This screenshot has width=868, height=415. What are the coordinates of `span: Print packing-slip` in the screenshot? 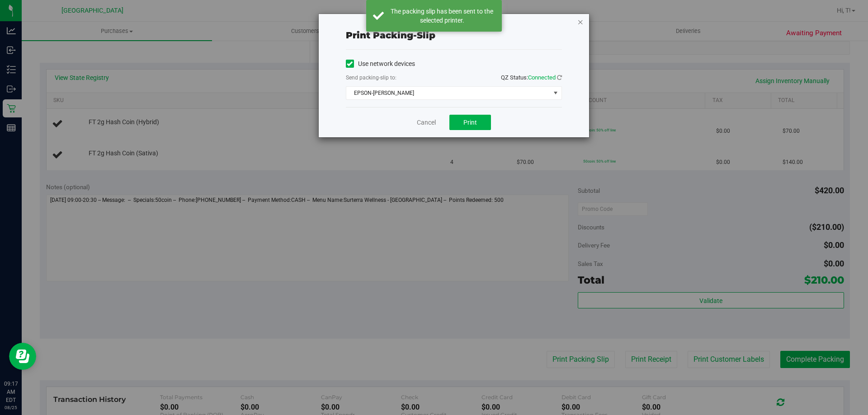 It's located at (390, 35).